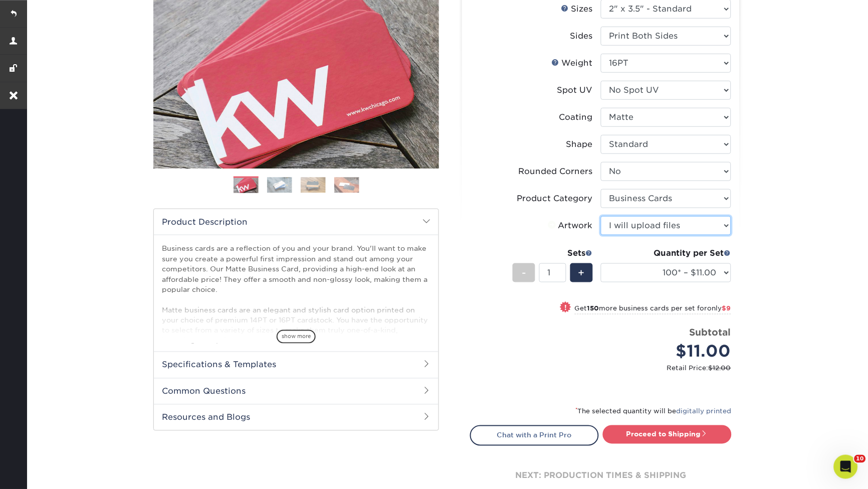  Describe the element at coordinates (719, 308) in the screenshot. I see `span: only` at that location.